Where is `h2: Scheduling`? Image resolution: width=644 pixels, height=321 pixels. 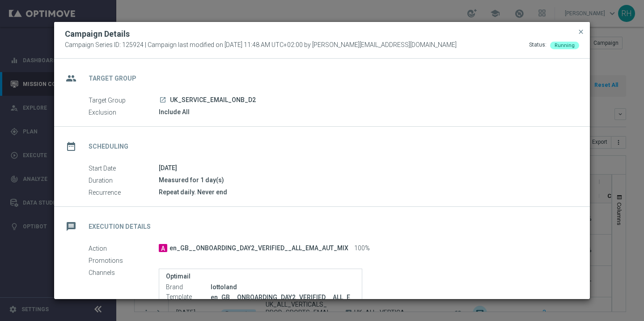
h2: Scheduling is located at coordinates (108, 146).